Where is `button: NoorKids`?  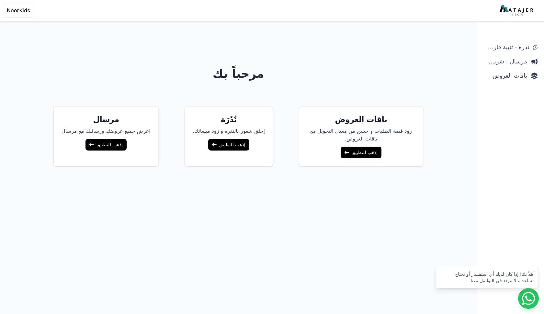 button: NoorKids is located at coordinates (18, 11).